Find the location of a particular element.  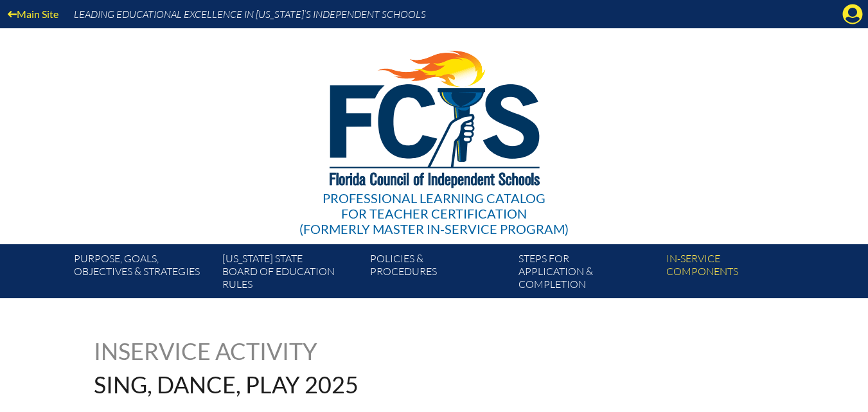

a: Policies &Procedures is located at coordinates (439, 273).